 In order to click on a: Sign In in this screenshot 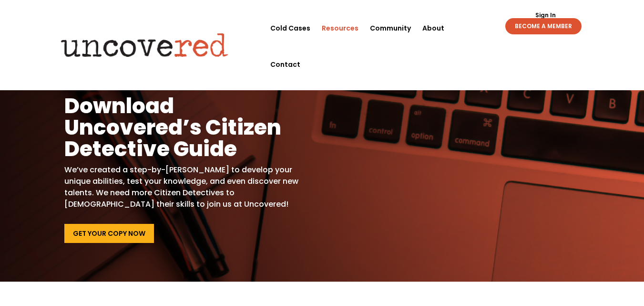, I will do `click(545, 15)`.